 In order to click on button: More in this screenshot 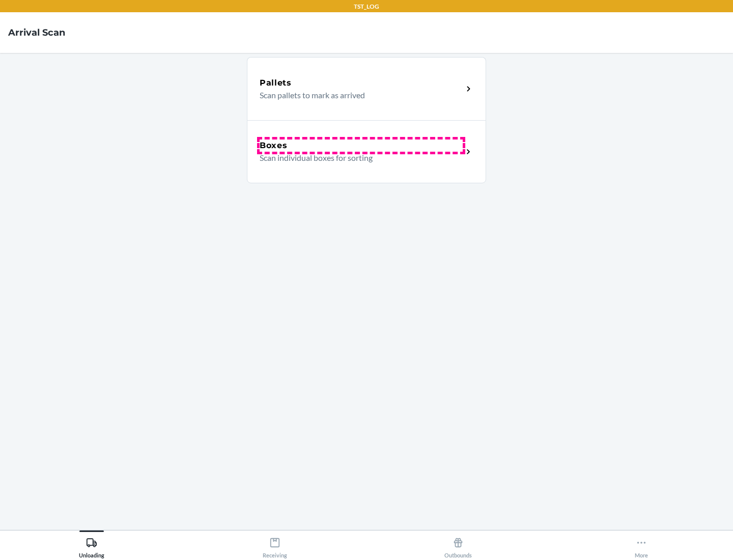, I will do `click(641, 544)`.